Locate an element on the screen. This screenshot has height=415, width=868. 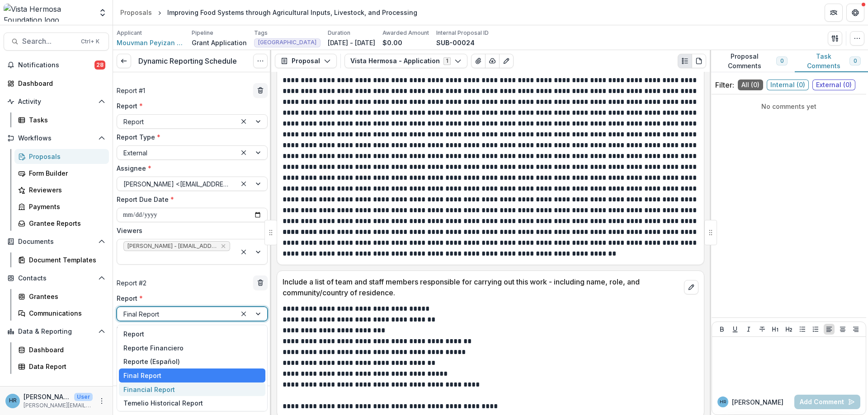
div: Dashboard is located at coordinates (65, 350).